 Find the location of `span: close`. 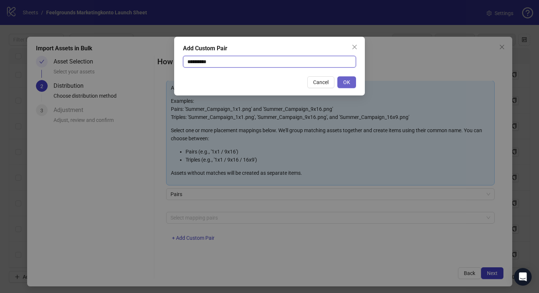

span: close is located at coordinates (355, 47).